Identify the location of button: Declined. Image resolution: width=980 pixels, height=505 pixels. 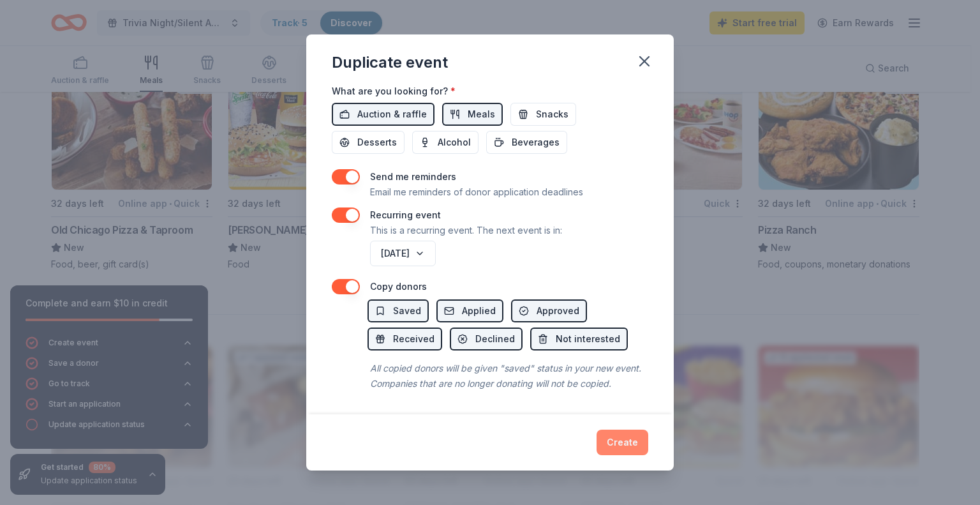
(486, 339).